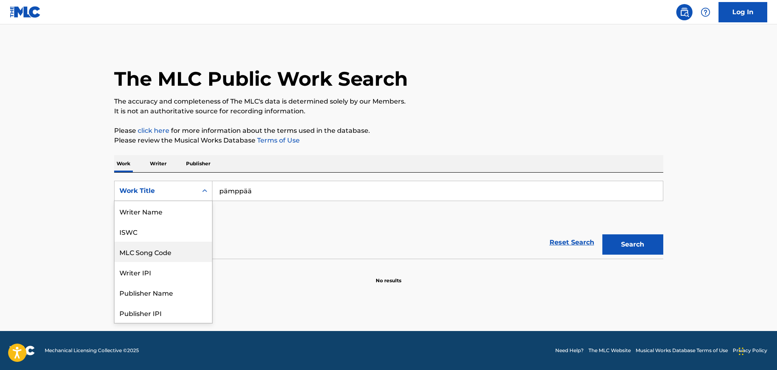  Describe the element at coordinates (163, 292) in the screenshot. I see `div: Publisher Name` at that location.